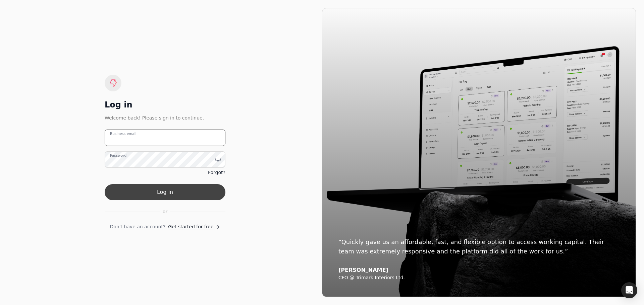  Describe the element at coordinates (190, 227) in the screenshot. I see `span: Get started for free` at that location.